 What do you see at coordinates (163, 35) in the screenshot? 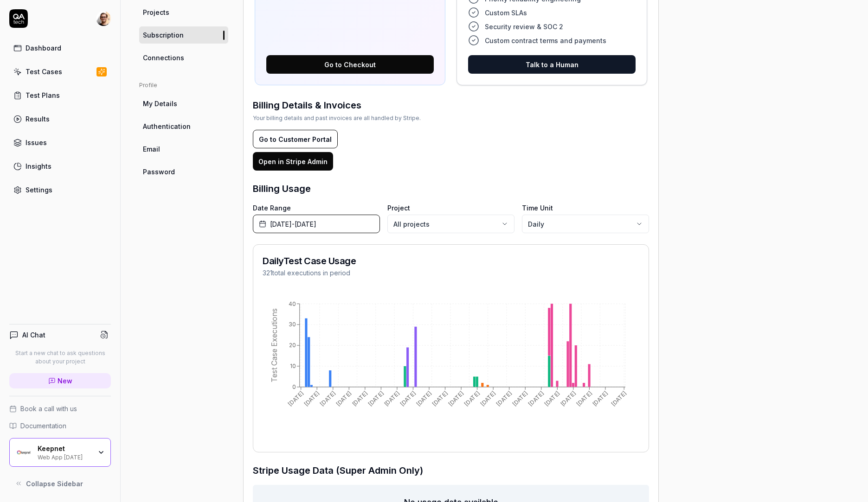
I see `span: Subscription` at bounding box center [163, 35].